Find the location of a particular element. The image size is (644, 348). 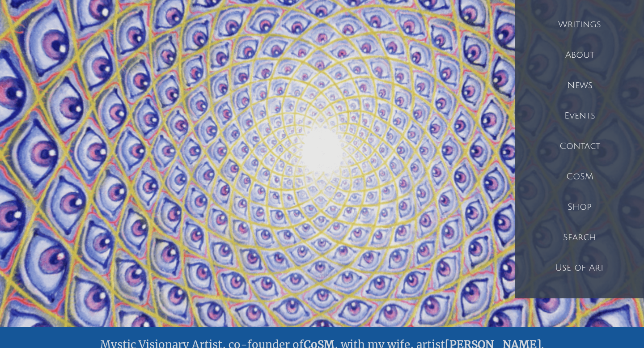

div: About is located at coordinates (579, 55).